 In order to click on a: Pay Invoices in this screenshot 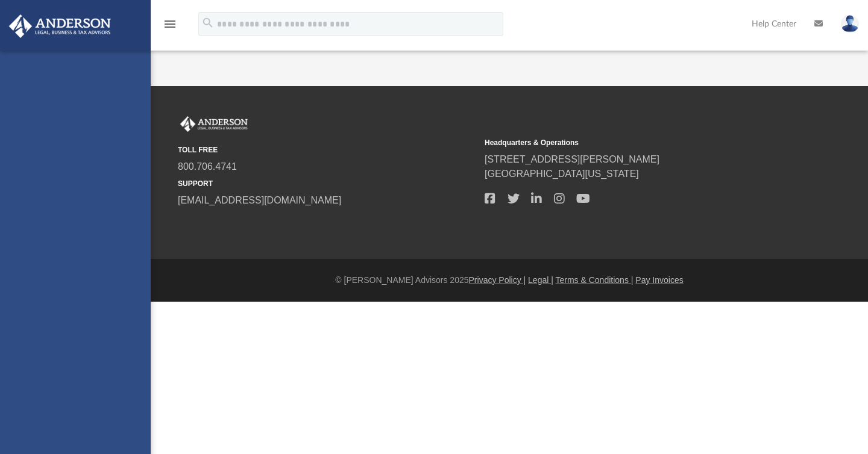, I will do `click(659, 280)`.